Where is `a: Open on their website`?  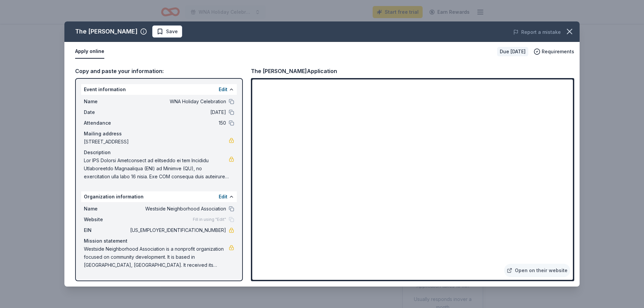
a: Open on their website is located at coordinates (537, 271).